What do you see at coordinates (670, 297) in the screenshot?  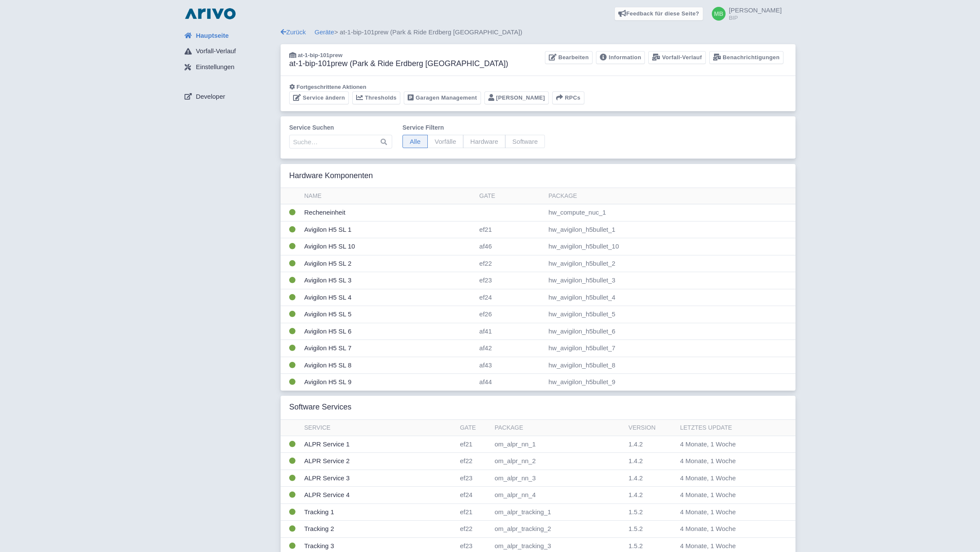 I see `td: hw_avigilon_h5bullet_4` at bounding box center [670, 297].